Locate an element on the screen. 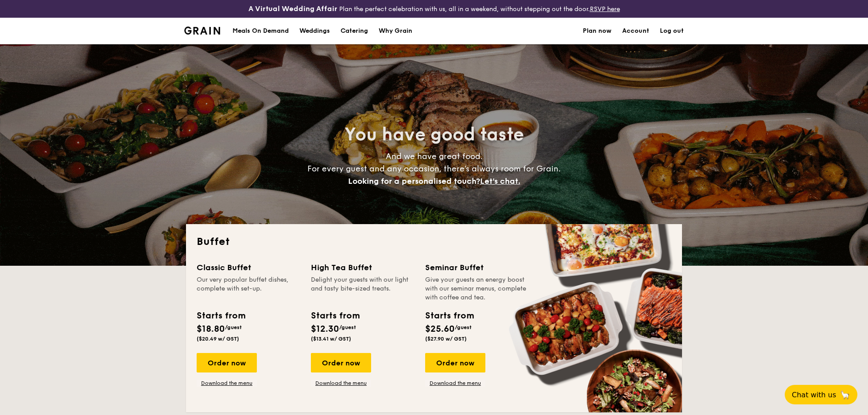 The height and width of the screenshot is (415, 868). a: Plan now is located at coordinates (597, 31).